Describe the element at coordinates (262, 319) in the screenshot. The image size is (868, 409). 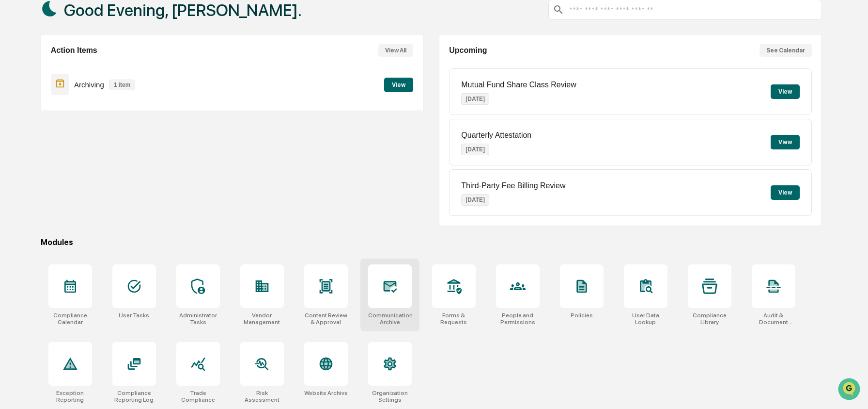
I see `div: Vendor Management` at that location.